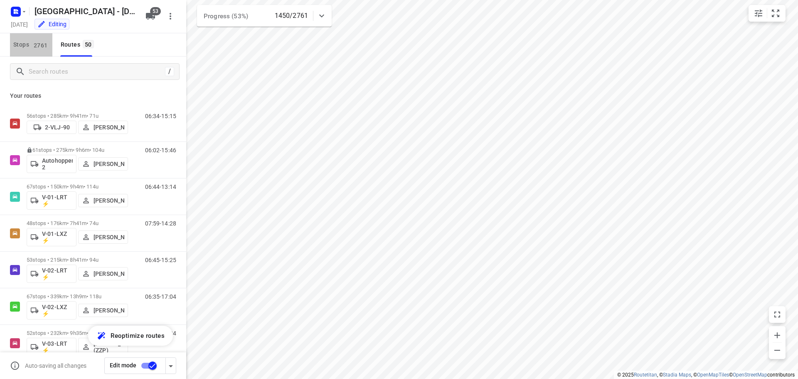 The width and height of the screenshot is (798, 379). Describe the element at coordinates (57, 127) in the screenshot. I see `p: 2-VLJ-90` at that location.